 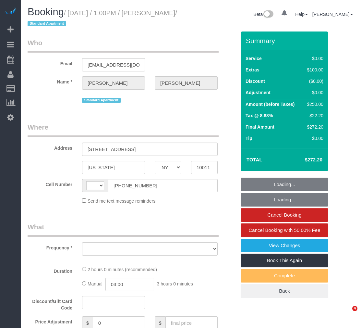 What do you see at coordinates (314, 70) in the screenshot?
I see `div: $100.00` at bounding box center [314, 70].